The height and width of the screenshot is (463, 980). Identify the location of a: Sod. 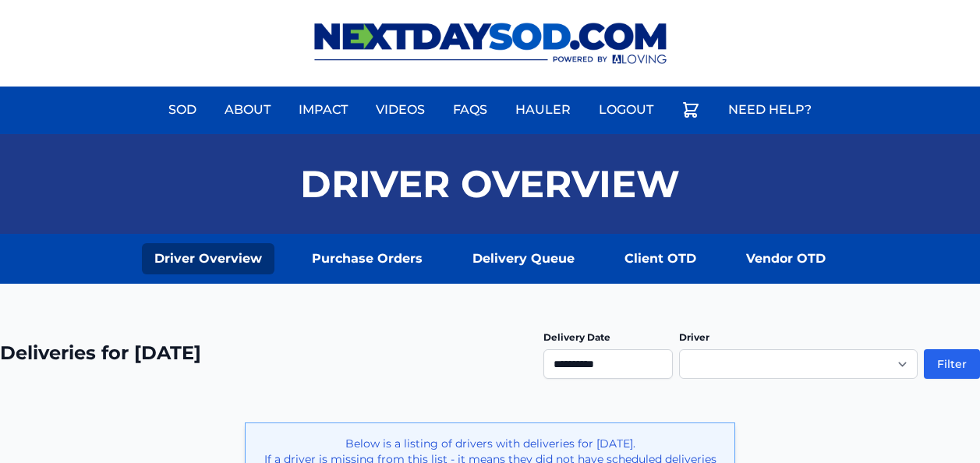
(182, 110).